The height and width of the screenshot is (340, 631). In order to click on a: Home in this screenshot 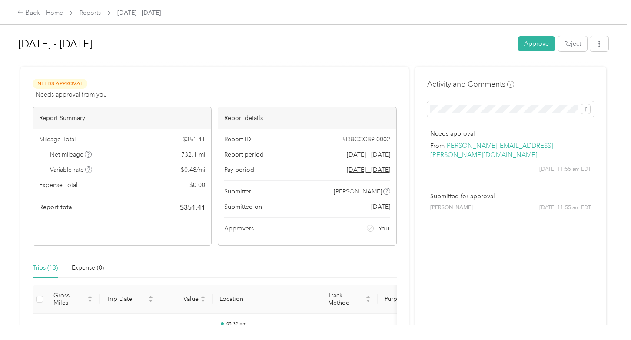, I will do `click(54, 13)`.